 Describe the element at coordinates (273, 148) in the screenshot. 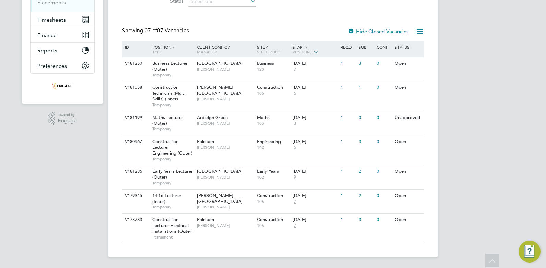

I see `span: 142` at that location.